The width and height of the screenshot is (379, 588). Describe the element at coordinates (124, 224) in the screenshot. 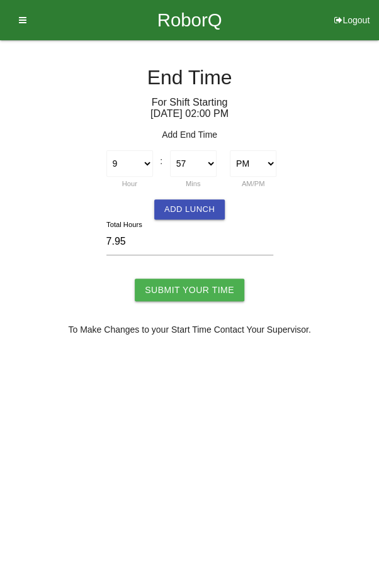

I see `label: Total Hours` at that location.